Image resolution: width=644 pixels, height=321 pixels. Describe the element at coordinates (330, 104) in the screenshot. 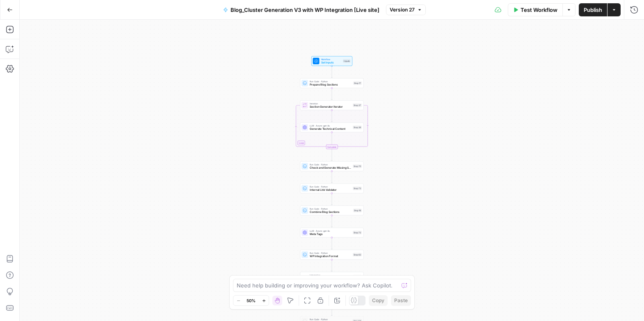

I see `span: Iteration` at that location.